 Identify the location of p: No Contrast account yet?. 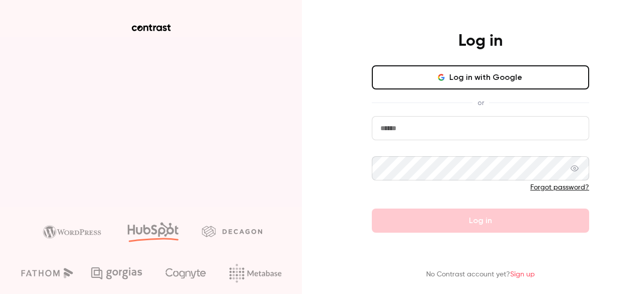
(480, 275).